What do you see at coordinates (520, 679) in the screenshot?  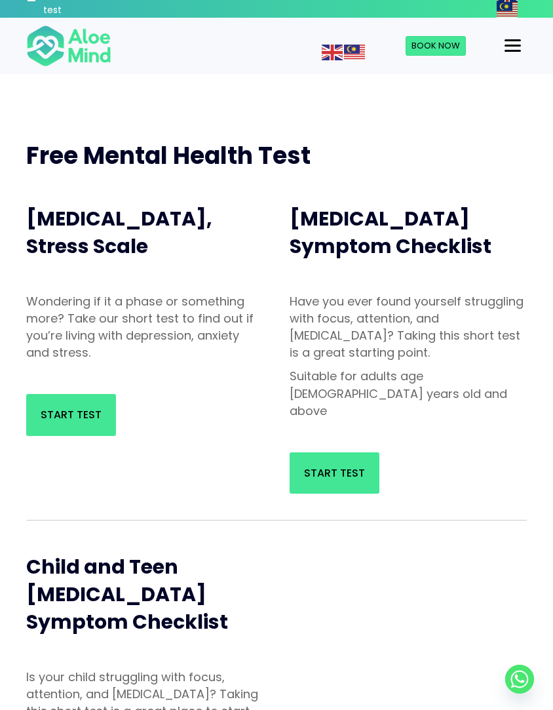 I see `a: Whatsapp` at bounding box center [520, 679].